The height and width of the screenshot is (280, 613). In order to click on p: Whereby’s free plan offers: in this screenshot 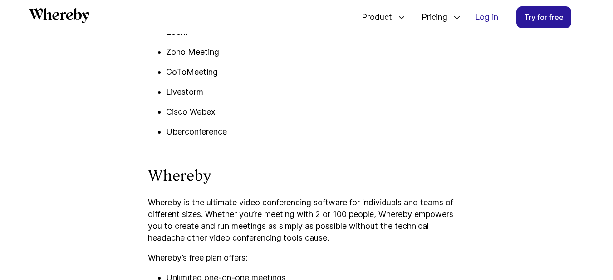, I will do `click(307, 258)`.